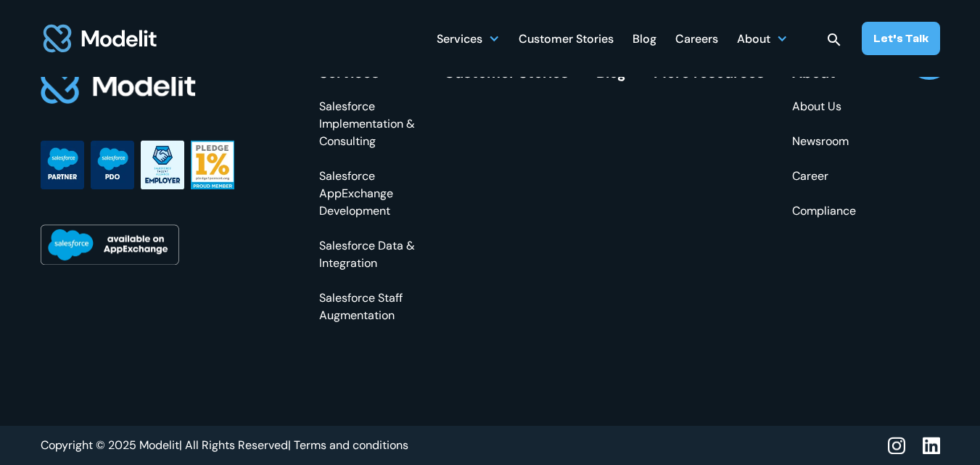 This screenshot has height=465, width=980. What do you see at coordinates (368, 124) in the screenshot?
I see `a: Salesforce Implementation & Consulting` at bounding box center [368, 124].